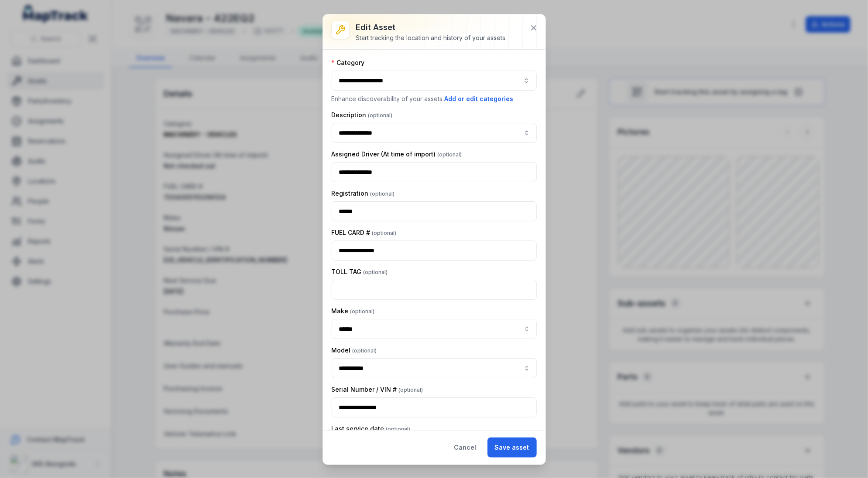  Describe the element at coordinates (434, 99) in the screenshot. I see `p: Enhance discoverability of your assets.` at that location.